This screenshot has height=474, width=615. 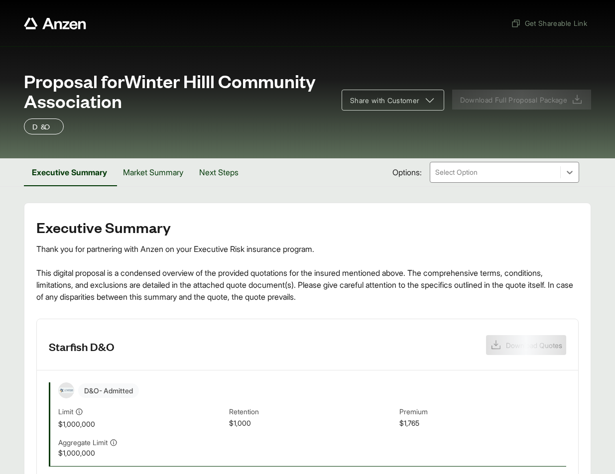 I want to click on span: Proposal for Winter Hilll Community Association, so click(x=177, y=91).